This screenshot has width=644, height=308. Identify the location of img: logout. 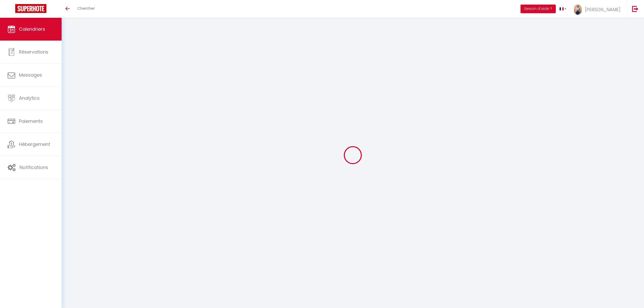
(635, 9).